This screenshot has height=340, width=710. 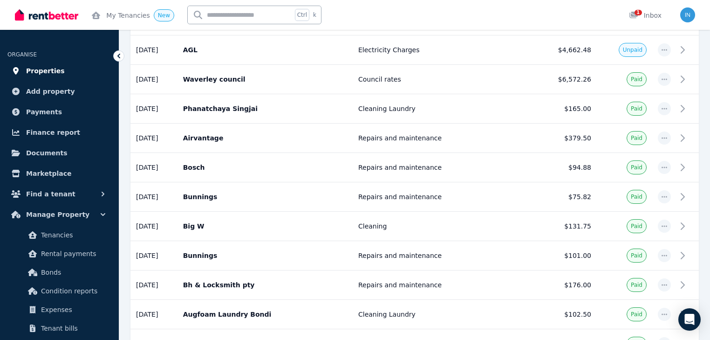 What do you see at coordinates (563, 79) in the screenshot?
I see `td: $6,572.26` at bounding box center [563, 79].